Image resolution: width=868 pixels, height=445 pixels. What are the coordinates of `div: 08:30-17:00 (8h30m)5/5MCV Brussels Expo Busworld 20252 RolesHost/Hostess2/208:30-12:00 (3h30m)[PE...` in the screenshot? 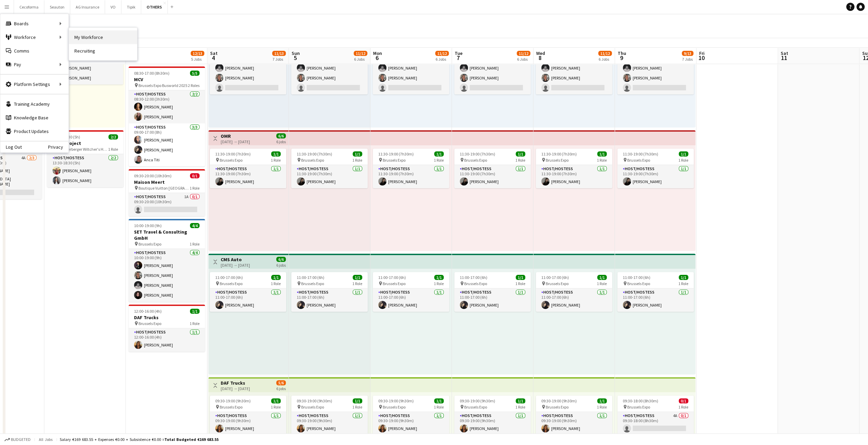 It's located at (167, 116).